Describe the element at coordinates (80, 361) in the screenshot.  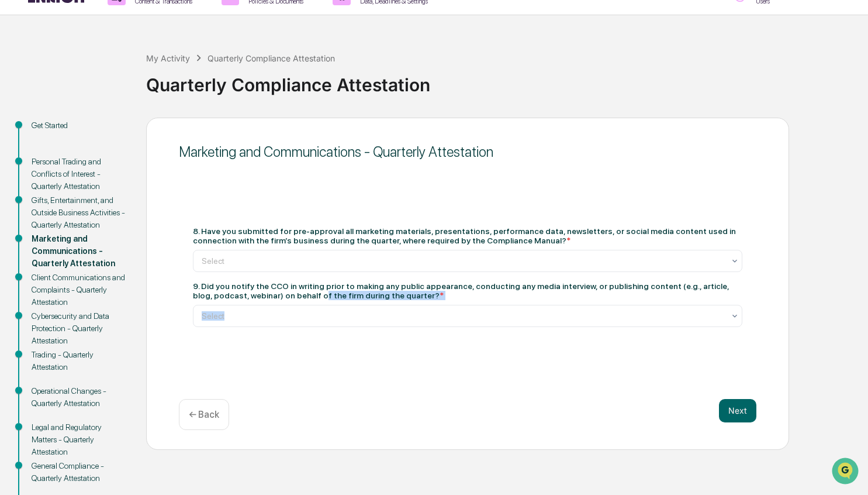
I see `div: Trading - Quarterly Attestation` at that location.